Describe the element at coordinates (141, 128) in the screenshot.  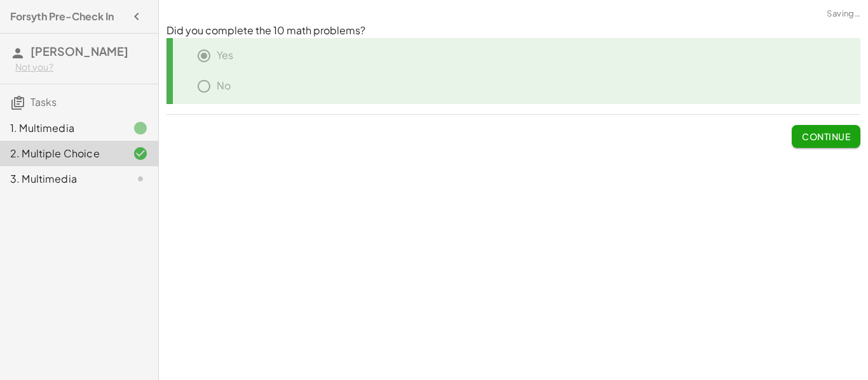
I see `i: Task finished.` at that location.